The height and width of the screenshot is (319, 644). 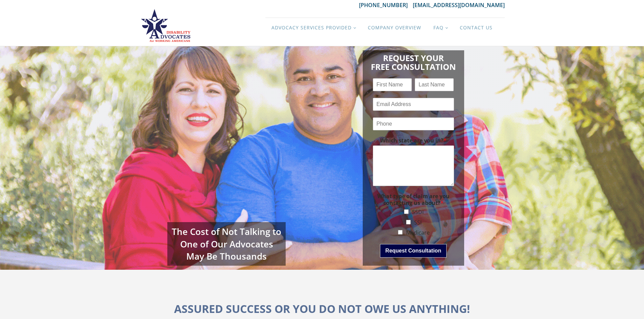 I want to click on a: Advocacy Services Provided, so click(x=313, y=28).